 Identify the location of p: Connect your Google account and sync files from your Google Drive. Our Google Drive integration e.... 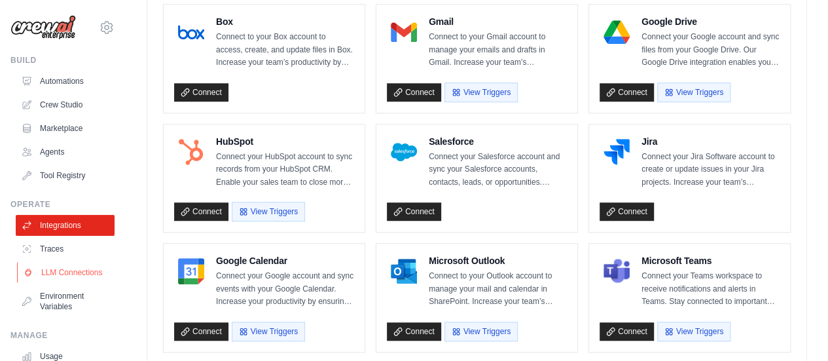
(710, 50).